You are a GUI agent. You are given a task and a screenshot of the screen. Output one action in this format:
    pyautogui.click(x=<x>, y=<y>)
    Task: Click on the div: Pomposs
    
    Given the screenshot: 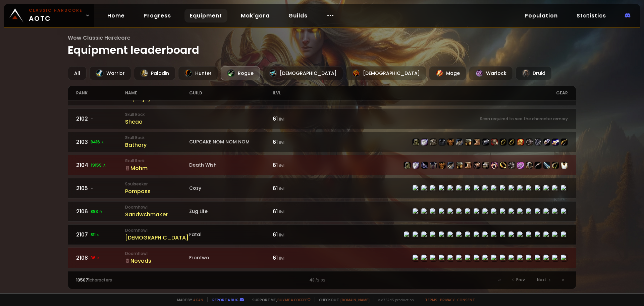 What is the action you would take?
    pyautogui.click(x=157, y=191)
    